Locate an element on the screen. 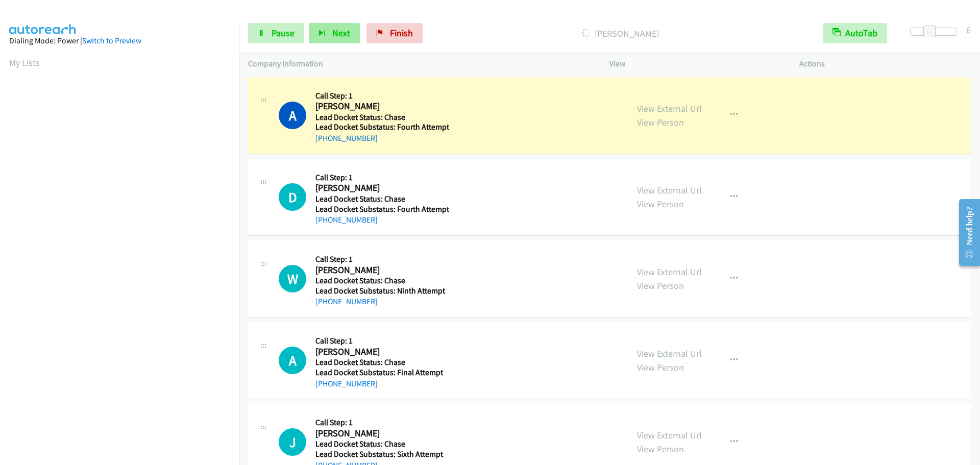 The height and width of the screenshot is (465, 980). h1: D is located at coordinates (293, 197).